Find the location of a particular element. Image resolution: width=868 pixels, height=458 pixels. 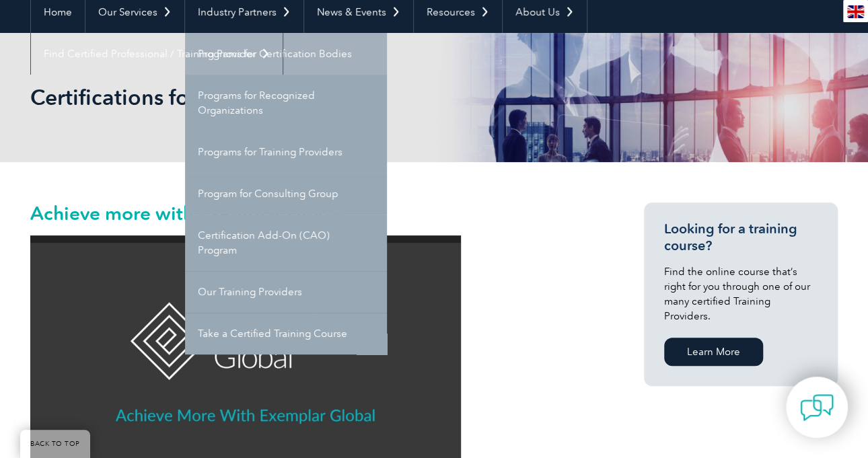

h3: Looking for a training course? is located at coordinates (740, 238).